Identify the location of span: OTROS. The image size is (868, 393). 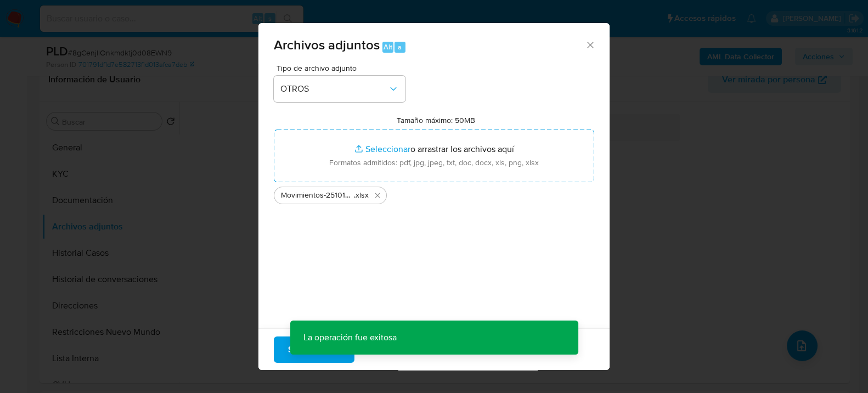
(334, 89).